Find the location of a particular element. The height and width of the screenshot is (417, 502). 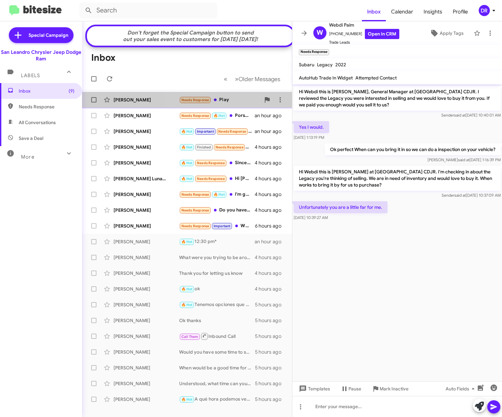

div: Inbound Call is located at coordinates (217, 336).